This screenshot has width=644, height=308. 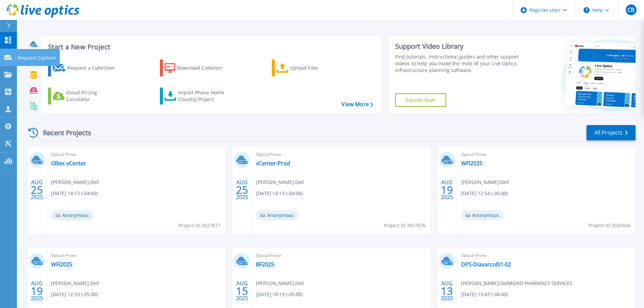 I want to click on a: Ollies vCenter, so click(x=69, y=164).